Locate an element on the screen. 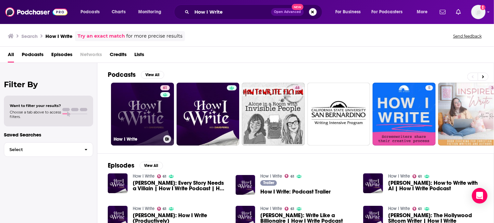 The image size is (494, 223). a: Podcasts is located at coordinates (32, 56).